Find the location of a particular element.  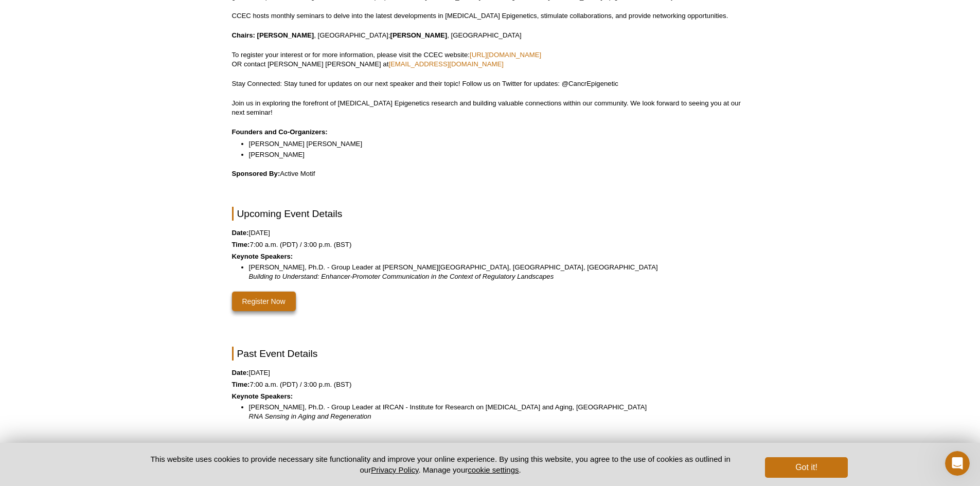

p: Active Motif is located at coordinates (490, 174).